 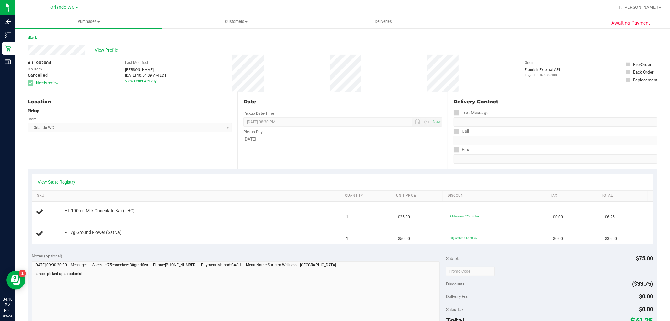 I want to click on span: Purchases, so click(x=89, y=22).